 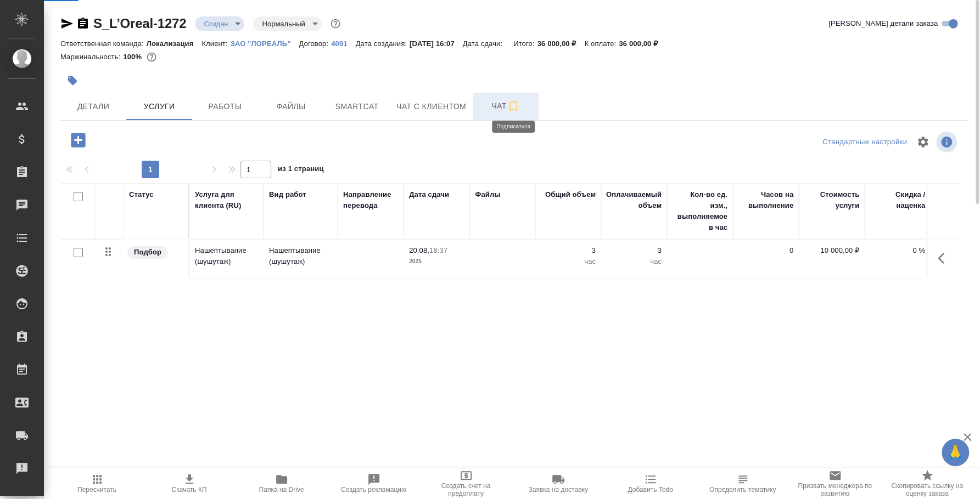 What do you see at coordinates (216, 24) in the screenshot?
I see `button: Создан` at bounding box center [216, 24].